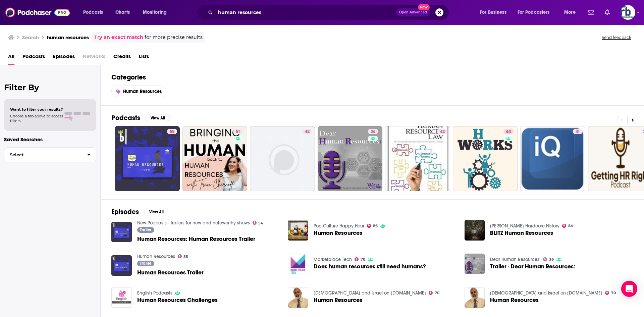  I want to click on span: Charts, so click(123, 13).